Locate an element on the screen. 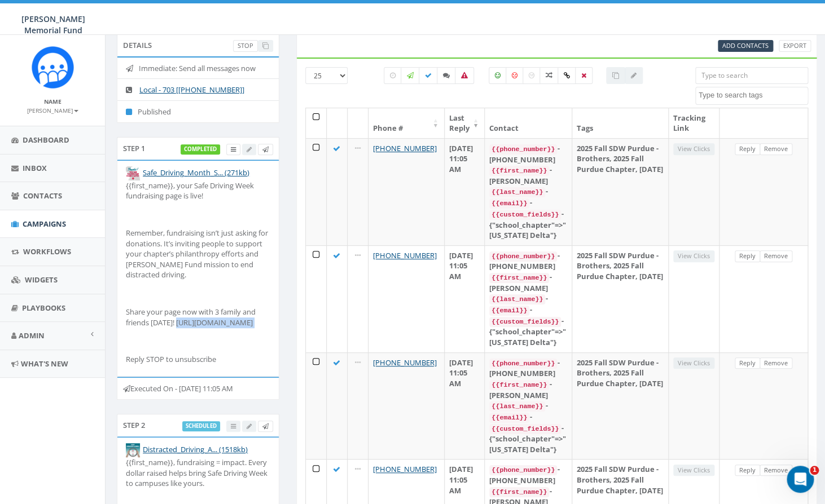  label: Removed is located at coordinates (584, 75).